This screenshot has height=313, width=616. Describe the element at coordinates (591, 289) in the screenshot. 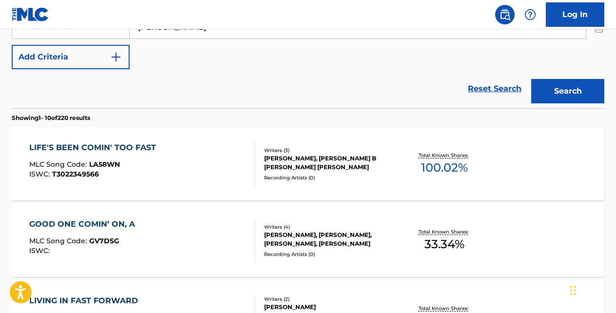

I see `div: Chat Widget` at that location.